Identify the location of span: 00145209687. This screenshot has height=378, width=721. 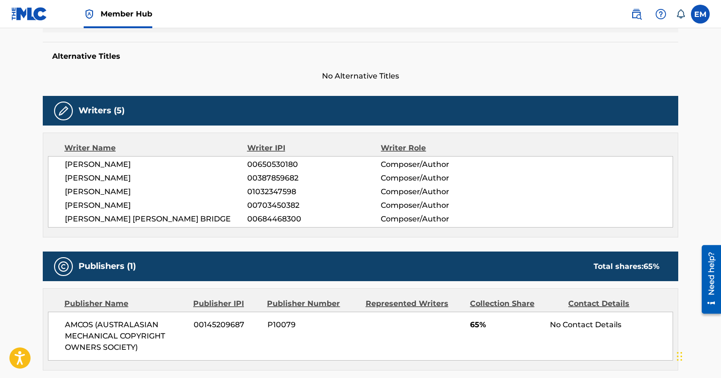
(227, 325).